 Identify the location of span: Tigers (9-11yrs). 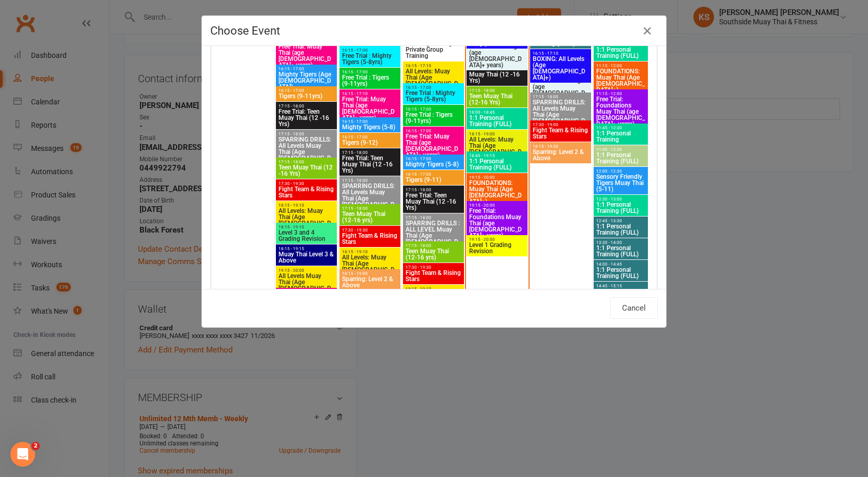
(306, 96).